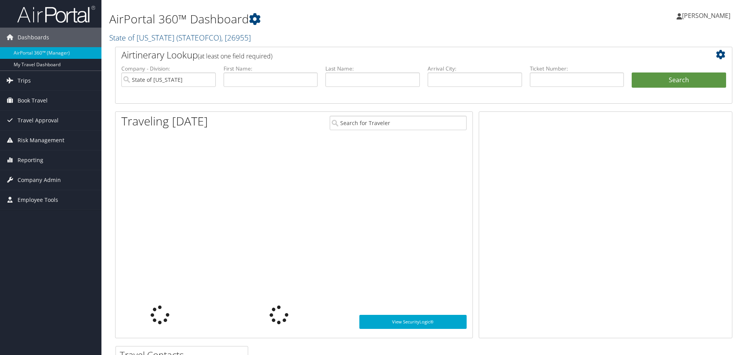 The height and width of the screenshot is (355, 746). What do you see at coordinates (56, 14) in the screenshot?
I see `img: airportal-logo.png` at bounding box center [56, 14].